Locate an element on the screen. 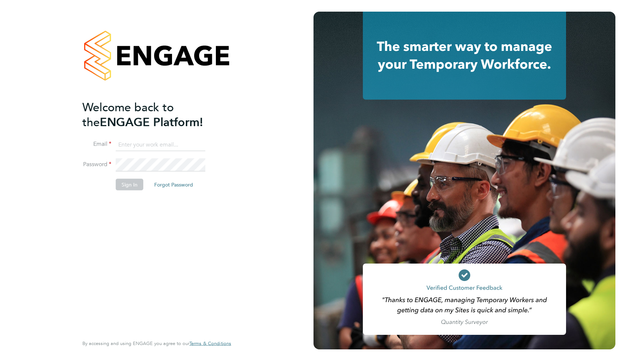 This screenshot has width=627, height=361. span: By accessing and using ENGAGE you agree to our is located at coordinates (157, 343).